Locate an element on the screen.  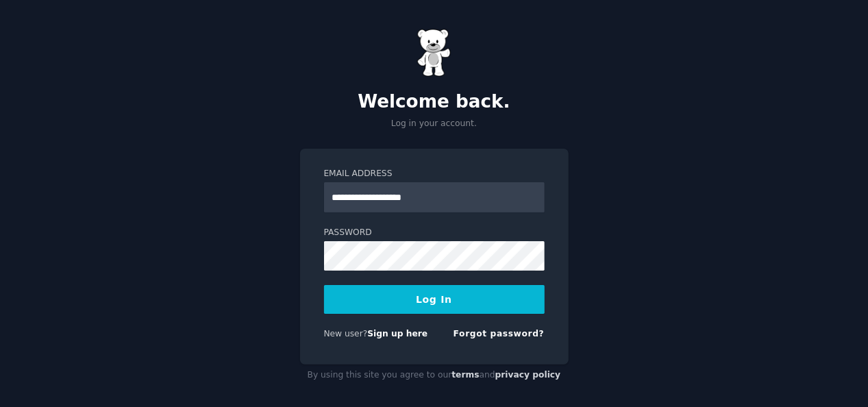
p: Log in your account. is located at coordinates (434, 124).